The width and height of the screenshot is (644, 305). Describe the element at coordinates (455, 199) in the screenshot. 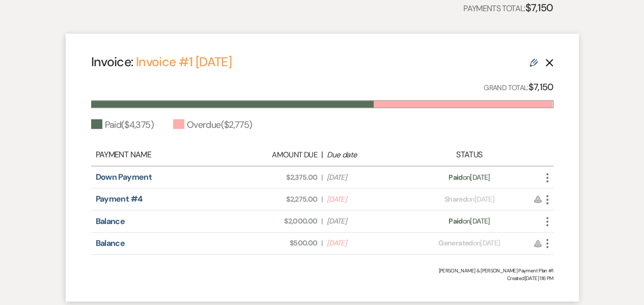

I see `span: Shared` at that location.